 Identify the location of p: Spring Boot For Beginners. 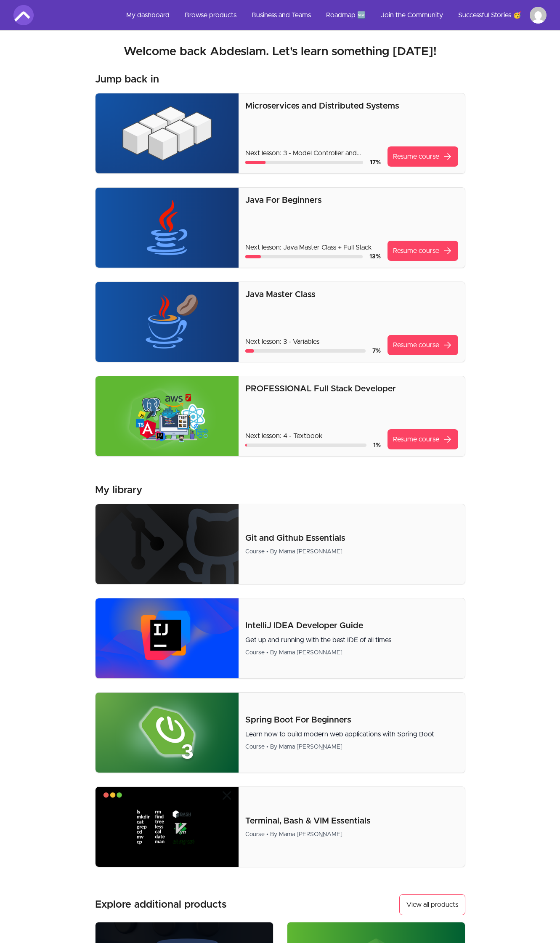
(351, 719).